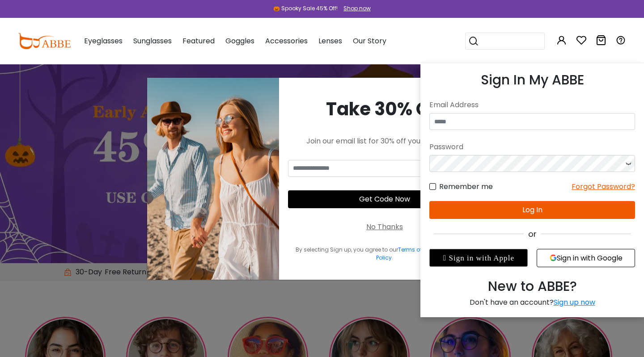 The height and width of the screenshot is (357, 644). I want to click on div: Forgot Password?, so click(603, 187).